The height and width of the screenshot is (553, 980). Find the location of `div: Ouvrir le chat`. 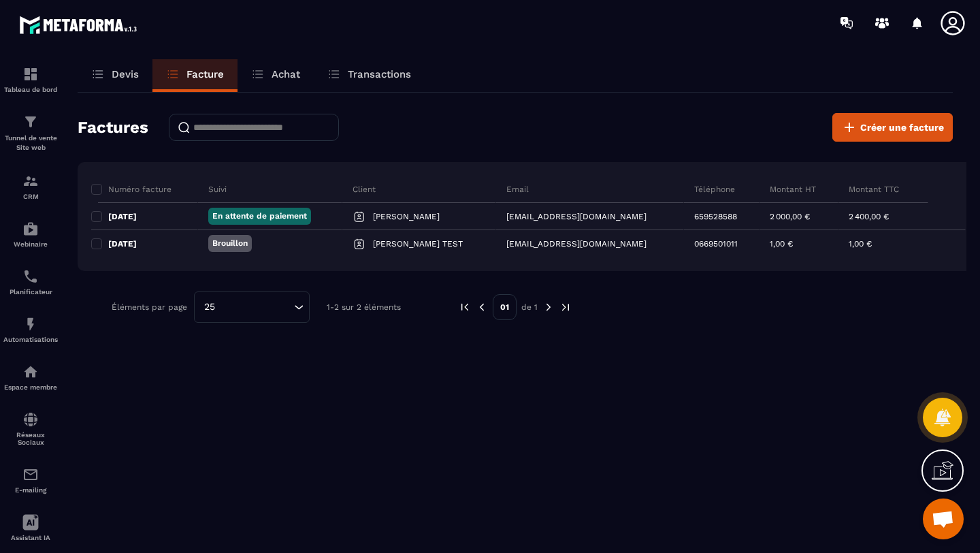

div: Ouvrir le chat is located at coordinates (943, 519).